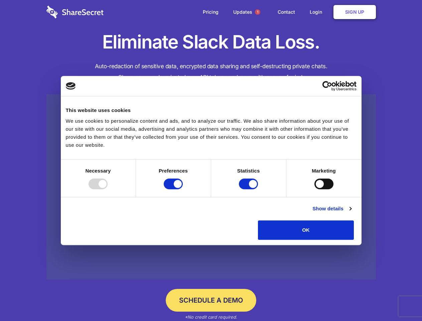 This screenshot has width=422, height=321. What do you see at coordinates (324, 171) in the screenshot?
I see `strong: Marketing` at bounding box center [324, 171].